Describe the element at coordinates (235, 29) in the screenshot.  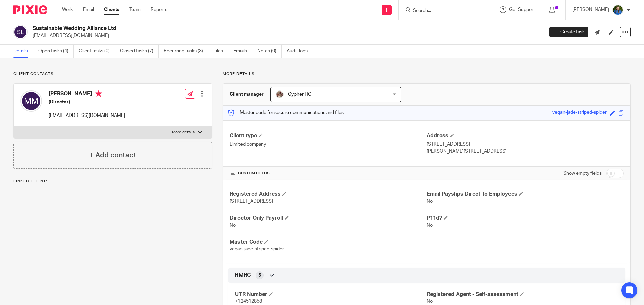
I see `h2: Sustainable Wedding Alliance Ltd` at that location.